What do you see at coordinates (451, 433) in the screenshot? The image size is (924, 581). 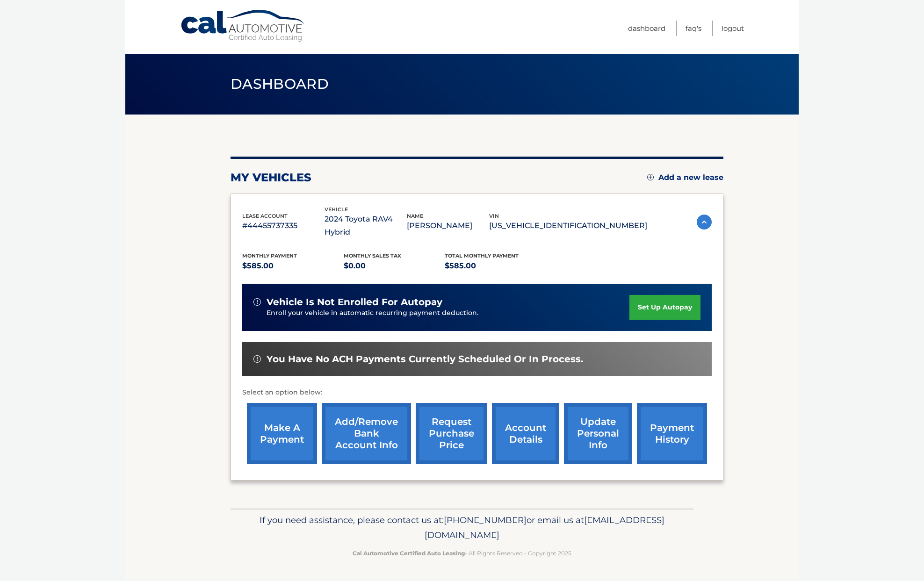 I see `a: request purchase price` at bounding box center [451, 433].